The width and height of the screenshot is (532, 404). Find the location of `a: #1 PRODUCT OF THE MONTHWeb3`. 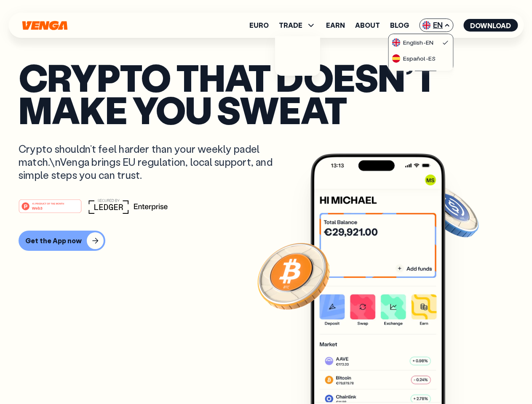

a: #1 PRODUCT OF THE MONTHWeb3 is located at coordinates (50, 209).